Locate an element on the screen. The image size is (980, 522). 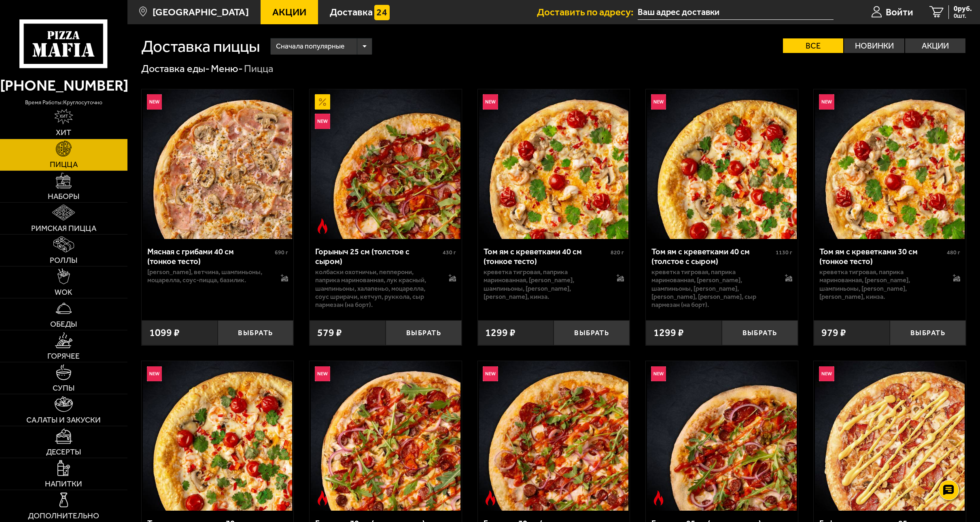
a: НовинкаТом ям с креветками 40 см (толстое с сыром) is located at coordinates (722, 164).